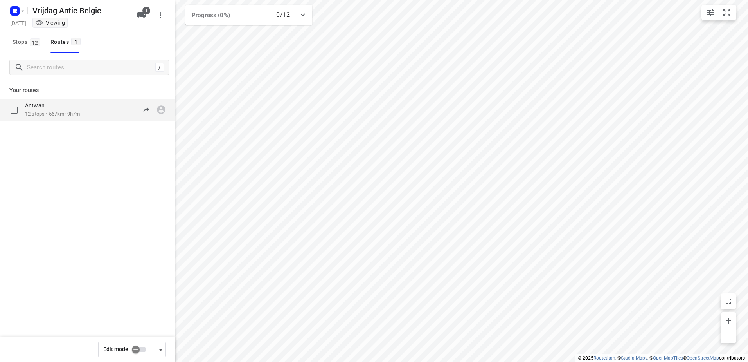 The width and height of the screenshot is (748, 362). What do you see at coordinates (634, 358) in the screenshot?
I see `a: Stadia Maps` at bounding box center [634, 358].